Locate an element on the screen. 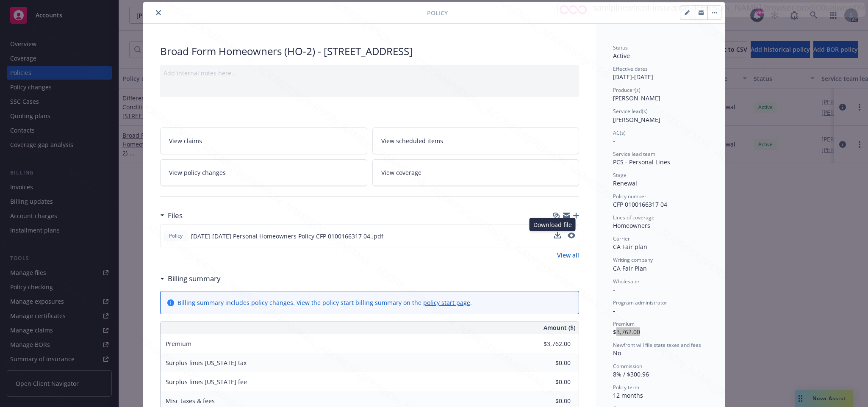 The image size is (868, 407). a: View scheduled items is located at coordinates (476, 141).